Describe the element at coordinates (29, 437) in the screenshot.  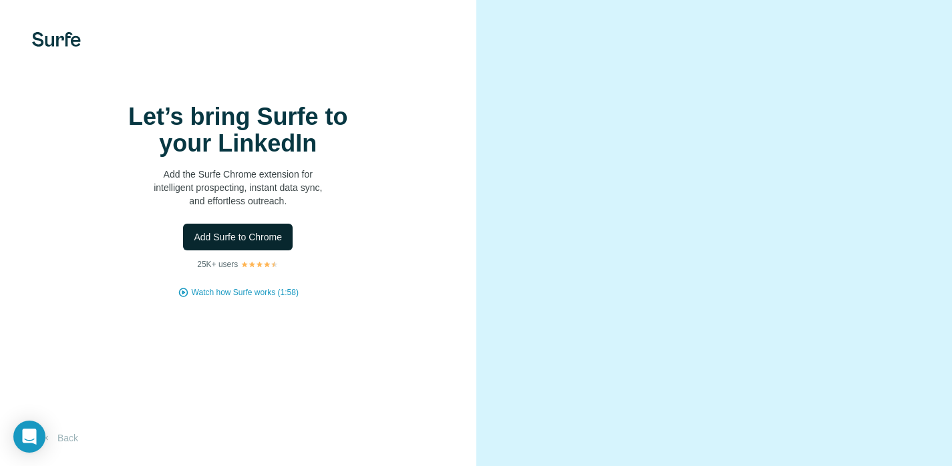
I see `div: Open Intercom Messenger` at that location.